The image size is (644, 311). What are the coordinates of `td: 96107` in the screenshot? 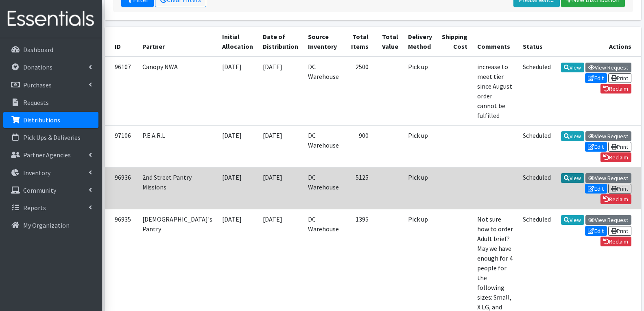 It's located at (121, 91).